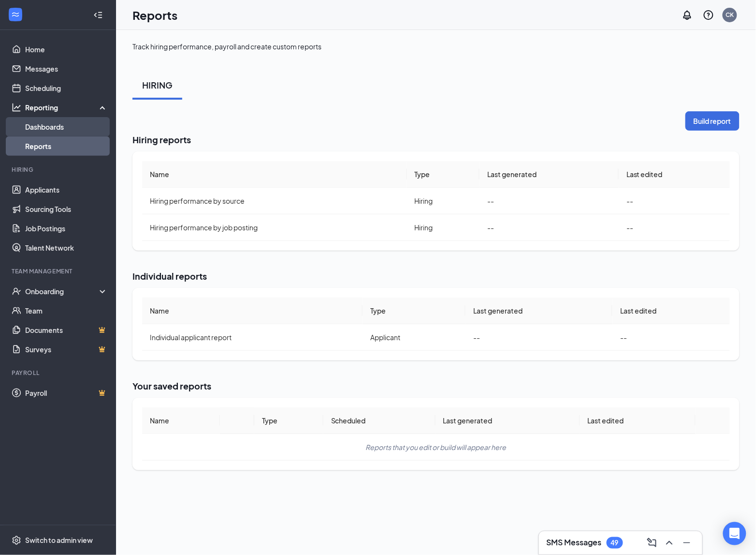 Image resolution: width=756 pixels, height=555 pixels. Describe the element at coordinates (204, 227) in the screenshot. I see `span: Hiring performance by job posting` at that location.